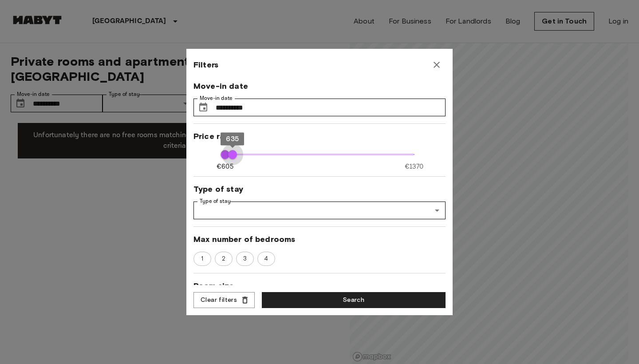  I want to click on span: Room size, so click(320, 286).